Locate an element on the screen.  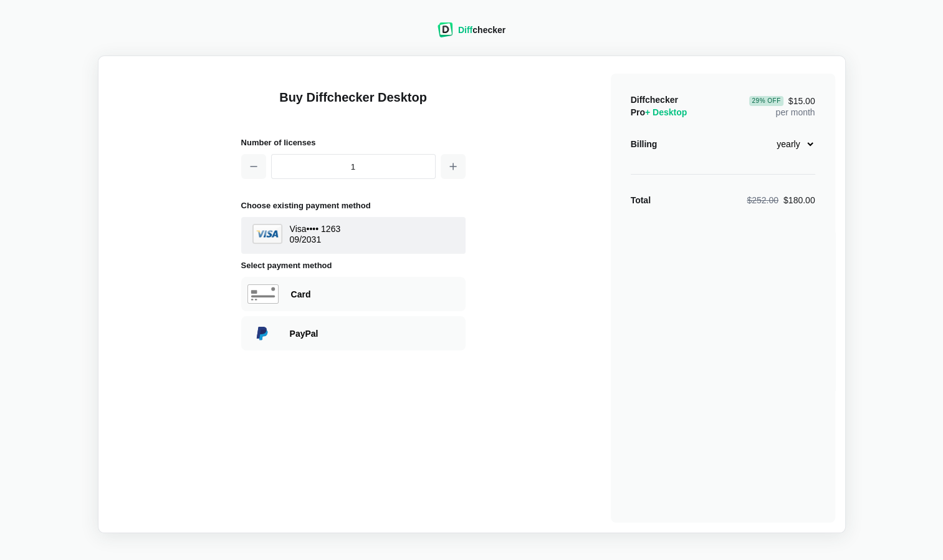
input: 1 is located at coordinates (353, 167).